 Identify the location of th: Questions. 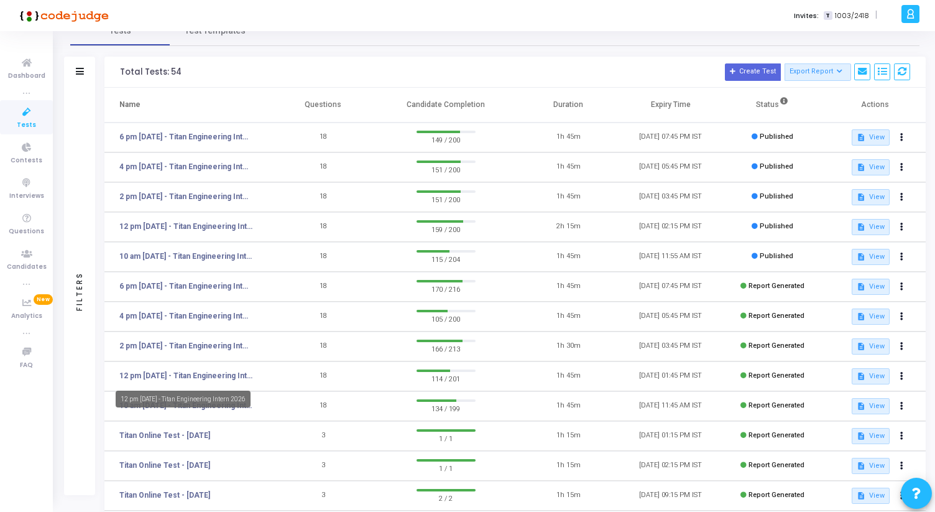
(323, 105).